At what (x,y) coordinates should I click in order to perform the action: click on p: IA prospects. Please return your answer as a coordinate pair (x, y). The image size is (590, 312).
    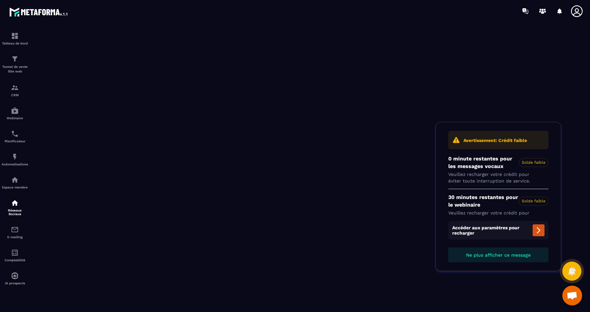
    Looking at the image, I should click on (15, 283).